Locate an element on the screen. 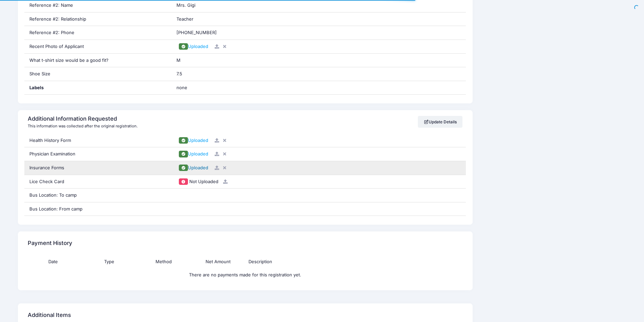 The width and height of the screenshot is (644, 322). div: Lice Check Card is located at coordinates (98, 182).